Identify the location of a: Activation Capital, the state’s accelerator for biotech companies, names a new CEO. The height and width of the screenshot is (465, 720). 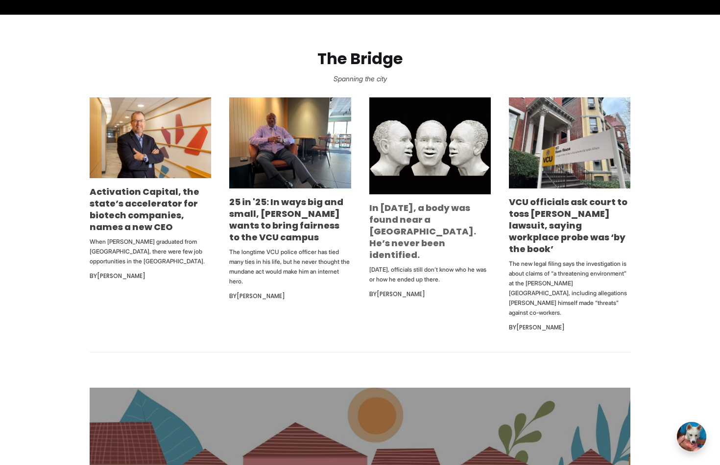
(144, 209).